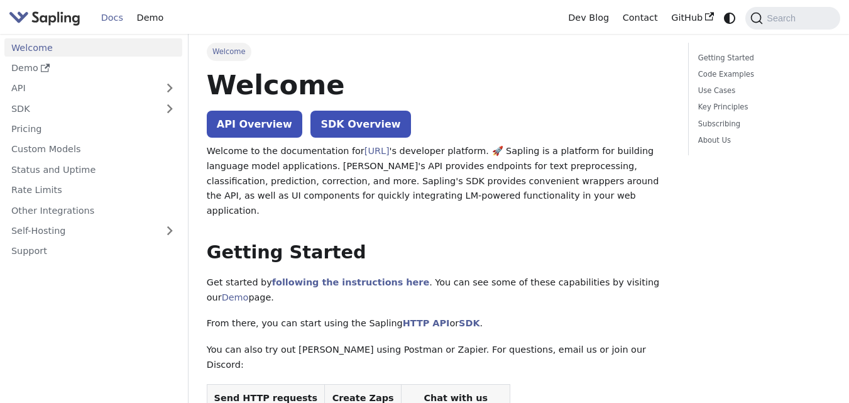 This screenshot has height=403, width=849. I want to click on a: API, so click(80, 88).